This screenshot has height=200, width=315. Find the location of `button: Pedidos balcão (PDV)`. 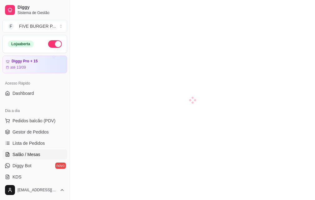

button: Pedidos balcão (PDV) is located at coordinates (35, 121).